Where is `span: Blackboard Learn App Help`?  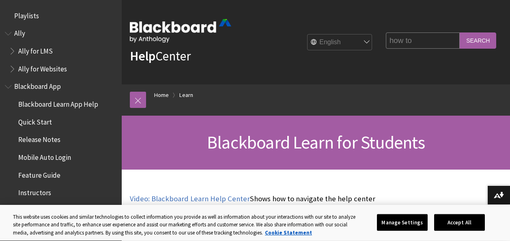 span: Blackboard Learn App Help is located at coordinates (58, 103).